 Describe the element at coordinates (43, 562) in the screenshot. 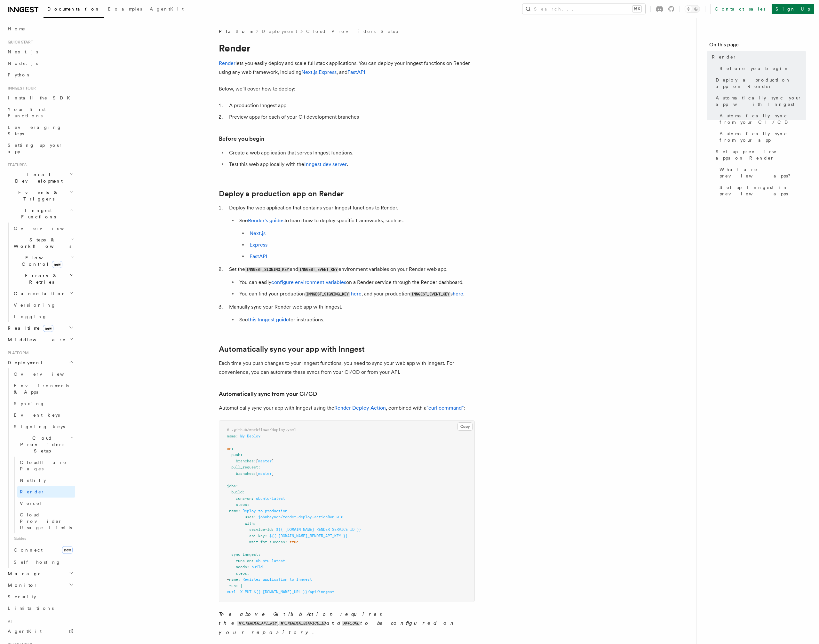

I see `a: Self hosting` at that location.